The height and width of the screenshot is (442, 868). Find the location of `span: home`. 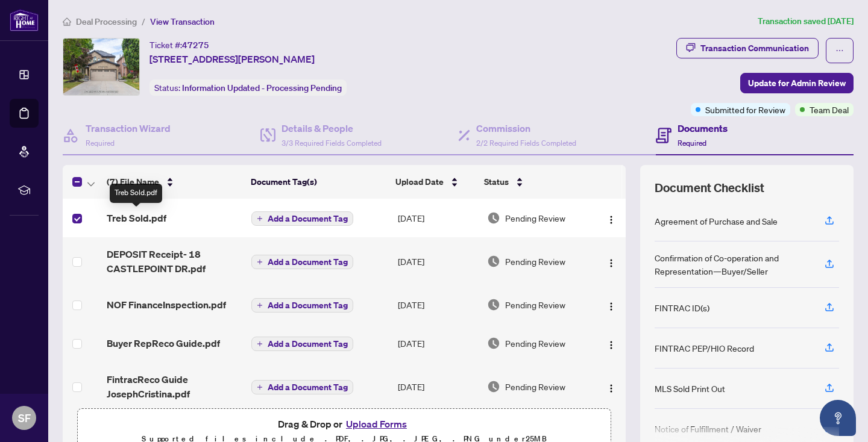

span: home is located at coordinates (67, 22).